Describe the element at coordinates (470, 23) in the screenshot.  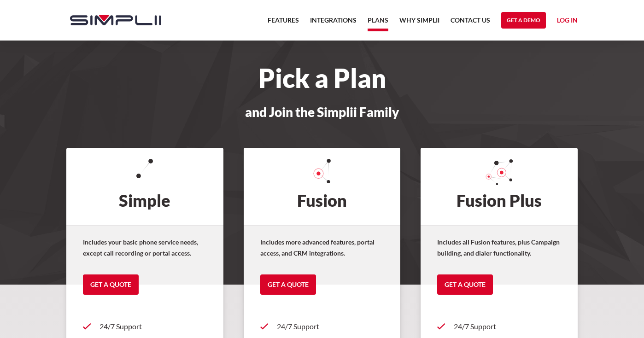
I see `a: Contact US` at that location.